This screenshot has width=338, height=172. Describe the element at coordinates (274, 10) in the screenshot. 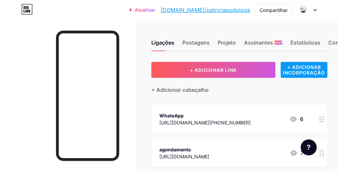

I see `font: Compartilhar` at that location.